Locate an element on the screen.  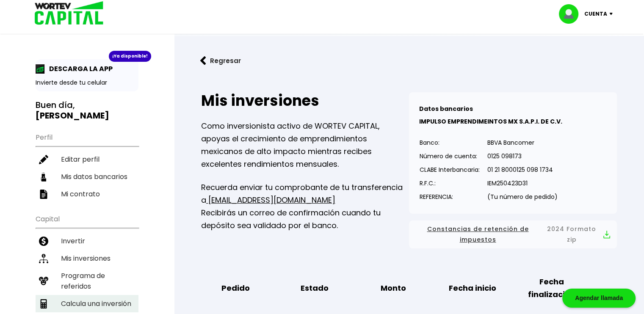
p: R.F.C.: is located at coordinates (449, 183).